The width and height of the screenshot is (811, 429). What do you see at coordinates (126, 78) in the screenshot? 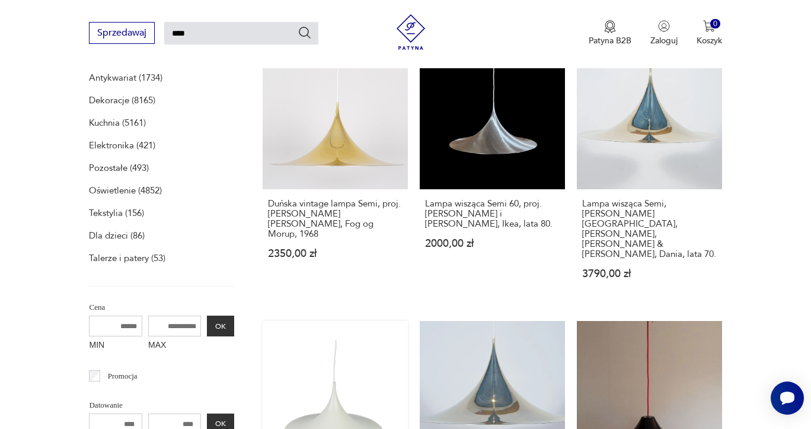
I see `a: Antykwariat (1734)` at bounding box center [126, 78].